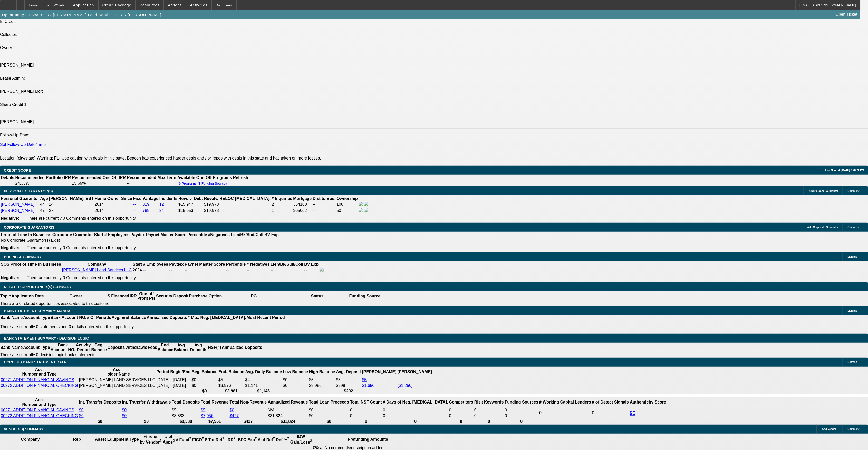 Image resolution: width=868 pixels, height=450 pixels. What do you see at coordinates (366, 402) in the screenshot?
I see `th: Sum of the Total NSF Count and Total Overdraft Fee Count from Ocrolus` at bounding box center [366, 402].